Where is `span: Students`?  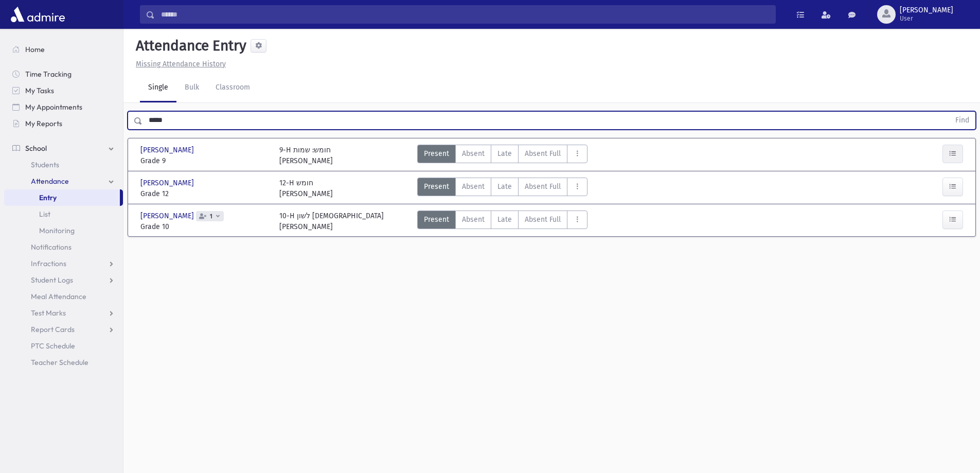
span: Students is located at coordinates (45, 165).